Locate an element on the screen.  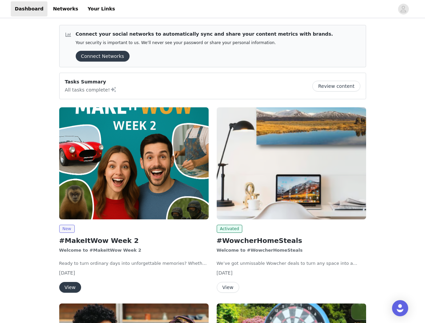
button: Connect Networks is located at coordinates (103, 56).